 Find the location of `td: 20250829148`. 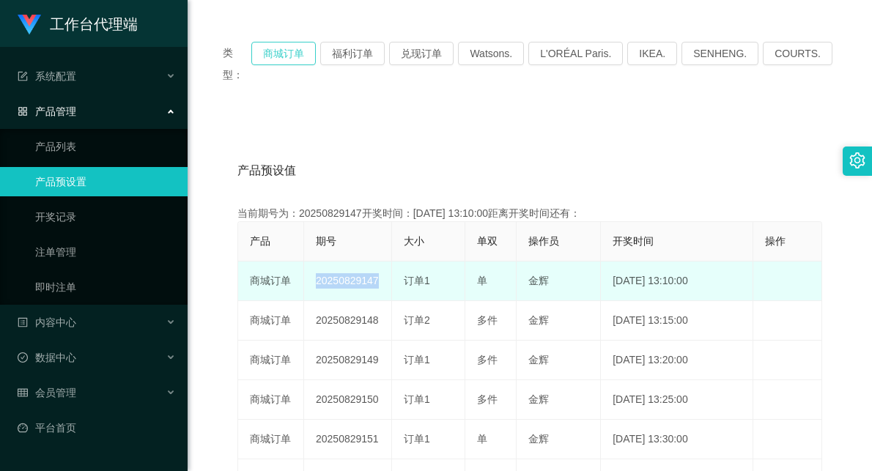

td: 20250829148 is located at coordinates (348, 321).